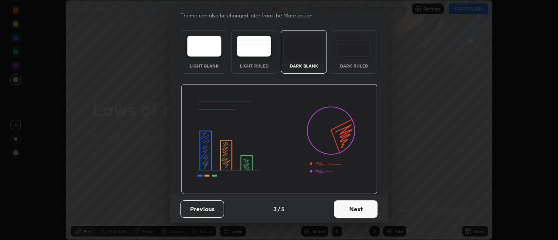  I want to click on div: Light Blank, so click(204, 66).